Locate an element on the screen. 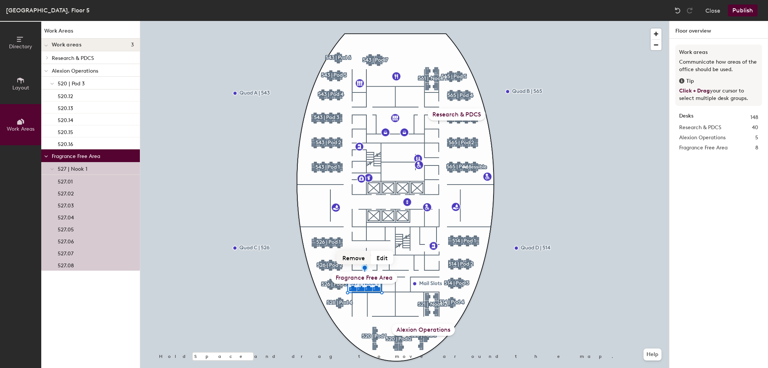 This screenshot has width=768, height=368. div: Research & PDCS is located at coordinates (457, 115).